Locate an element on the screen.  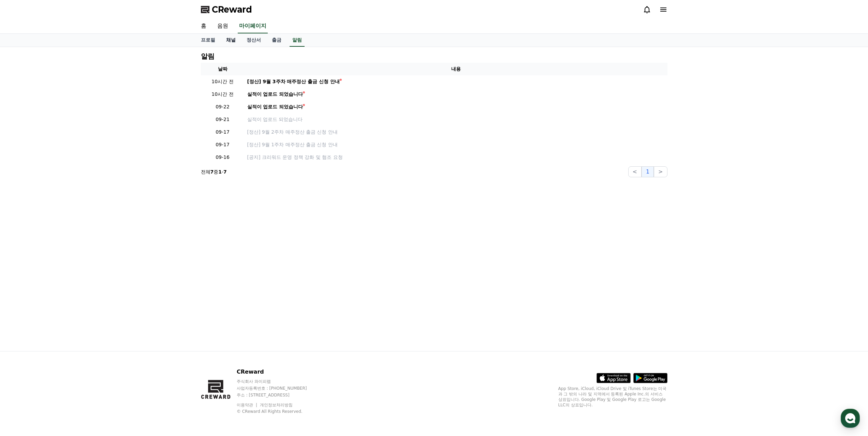
p: [공지] 크리워드 운영 정책 강화 및 협조 요청 is located at coordinates (456, 157).